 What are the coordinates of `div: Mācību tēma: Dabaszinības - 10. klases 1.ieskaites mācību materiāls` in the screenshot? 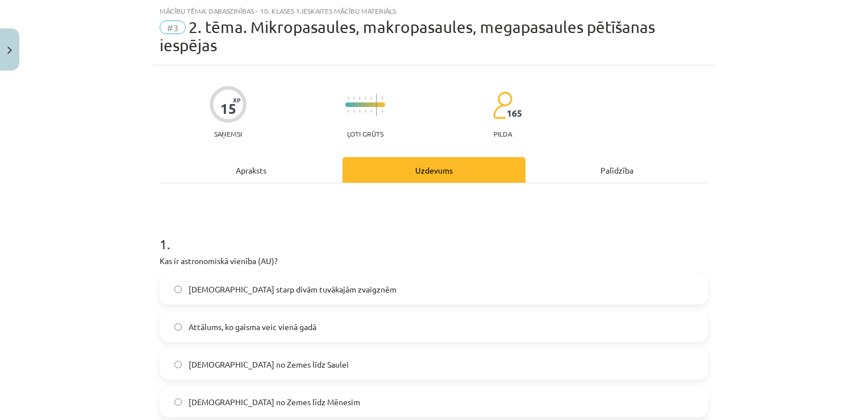 It's located at (434, 11).